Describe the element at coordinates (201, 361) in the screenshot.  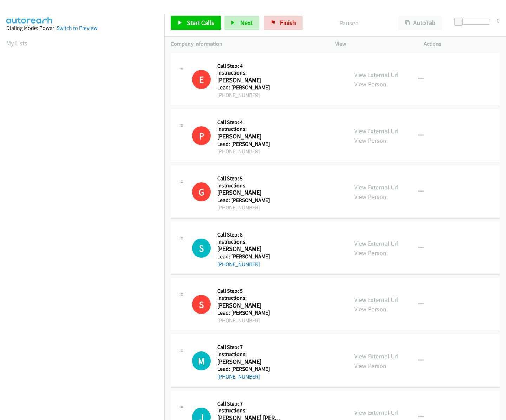
I see `h1: M` at that location.